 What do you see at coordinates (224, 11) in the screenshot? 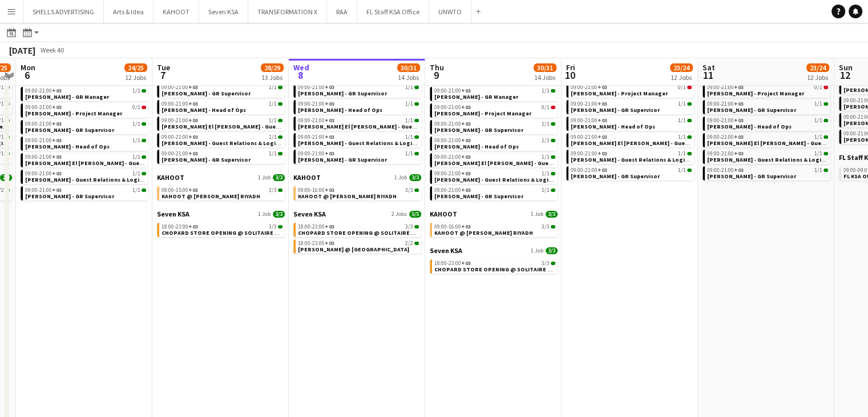
I see `button: Seven KSA` at bounding box center [224, 11].